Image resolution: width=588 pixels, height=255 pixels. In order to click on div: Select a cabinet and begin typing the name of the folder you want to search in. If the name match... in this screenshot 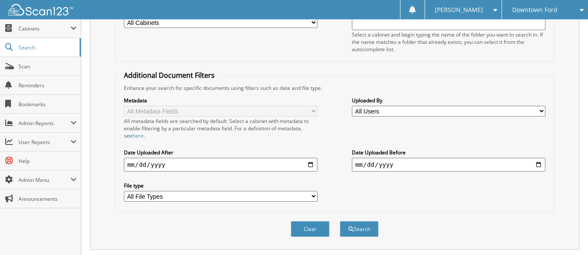, I will do `click(448, 42)`.